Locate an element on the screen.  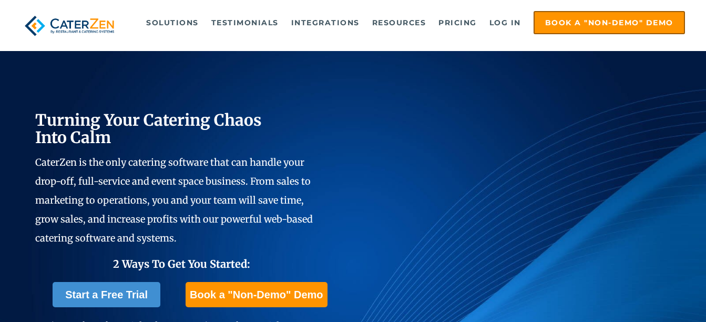
a: Integrations is located at coordinates (325, 23).